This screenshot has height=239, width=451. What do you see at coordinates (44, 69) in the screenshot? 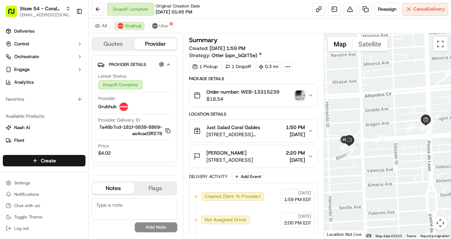
I see `button: Engage` at bounding box center [44, 69].